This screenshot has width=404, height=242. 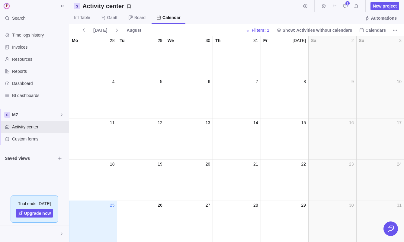 I want to click on div: day_21, so click(x=236, y=180).